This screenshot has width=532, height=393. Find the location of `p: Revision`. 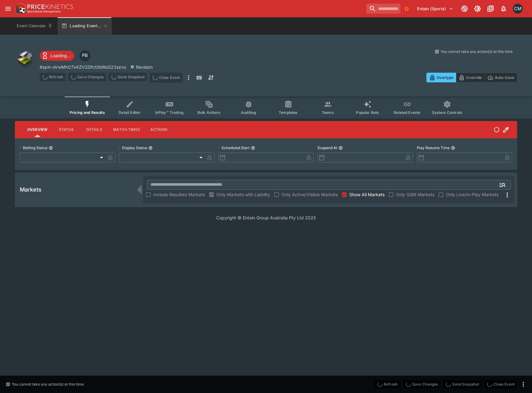

p: Revision is located at coordinates (144, 67).